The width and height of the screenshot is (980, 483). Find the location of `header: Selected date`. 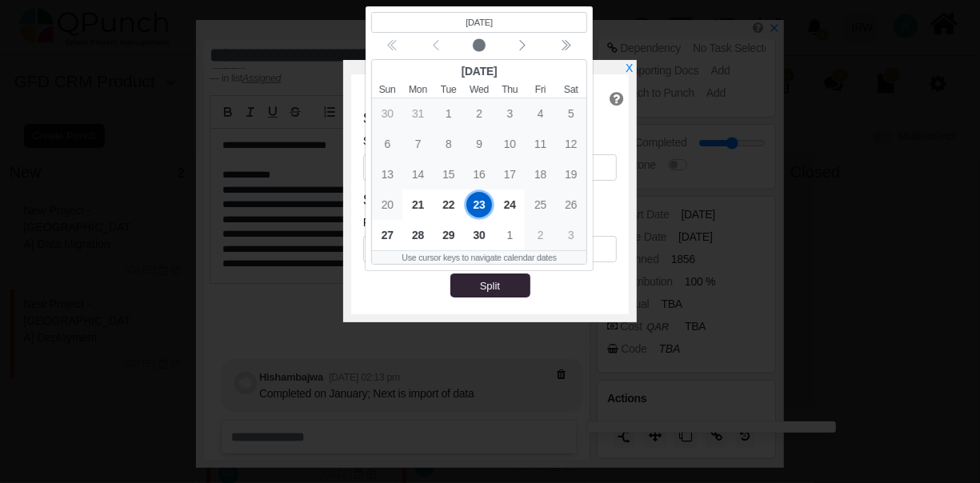

header: Selected date is located at coordinates (479, 22).